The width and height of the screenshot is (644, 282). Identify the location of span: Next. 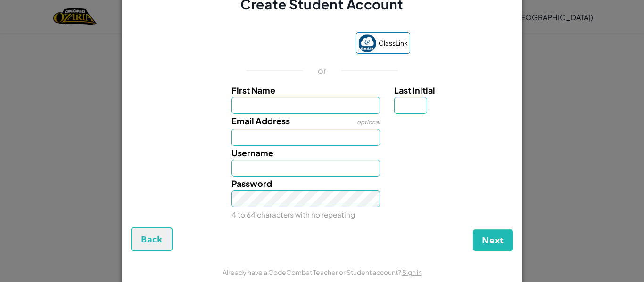
(493, 240).